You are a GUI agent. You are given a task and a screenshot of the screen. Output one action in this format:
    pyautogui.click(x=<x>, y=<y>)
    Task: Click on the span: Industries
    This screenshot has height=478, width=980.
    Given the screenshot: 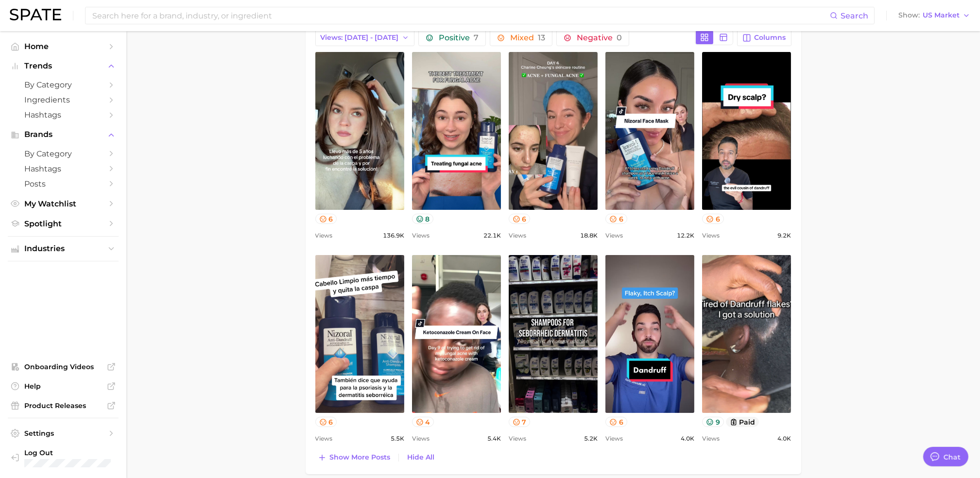 What is the action you would take?
    pyautogui.click(x=63, y=248)
    